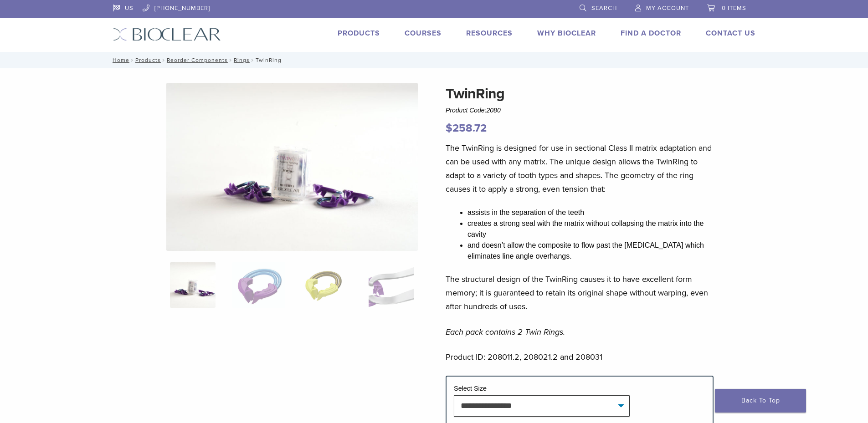 The height and width of the screenshot is (423, 868). What do you see at coordinates (473, 110) in the screenshot?
I see `span: Product Code:` at bounding box center [473, 110].